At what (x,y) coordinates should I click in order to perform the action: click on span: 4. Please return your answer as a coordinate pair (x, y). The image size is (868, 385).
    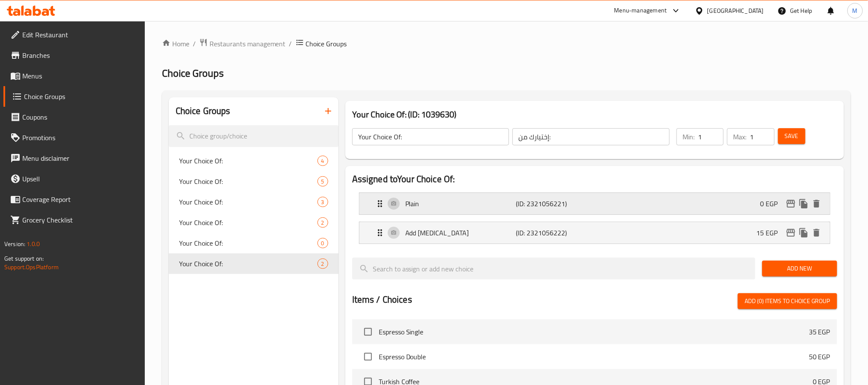
    Looking at the image, I should click on (323, 161).